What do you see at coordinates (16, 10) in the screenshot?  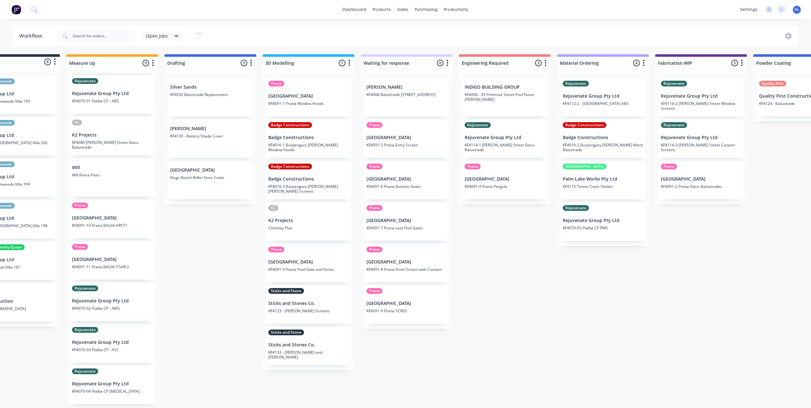 I see `img: Factory` at bounding box center [16, 10].